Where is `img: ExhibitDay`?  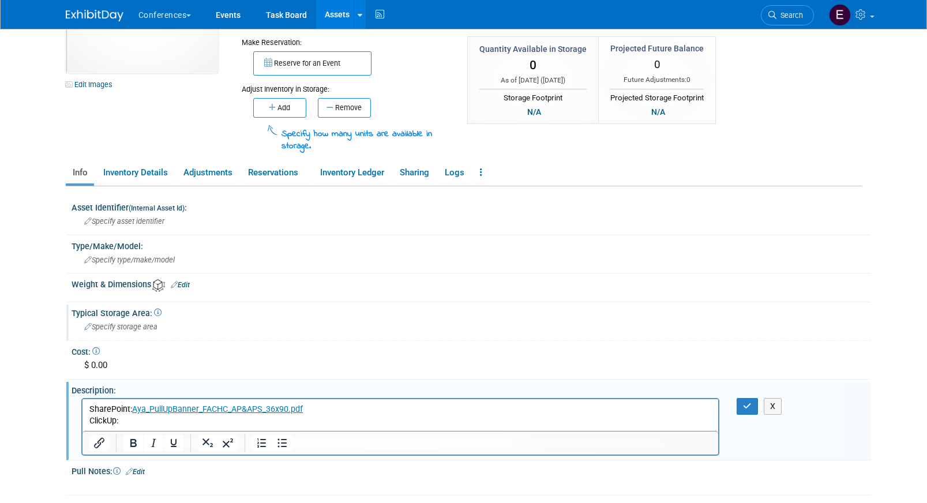 img: ExhibitDay is located at coordinates (95, 16).